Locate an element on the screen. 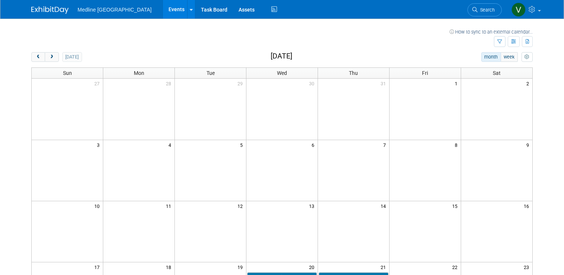  span: Thu is located at coordinates (354, 73).